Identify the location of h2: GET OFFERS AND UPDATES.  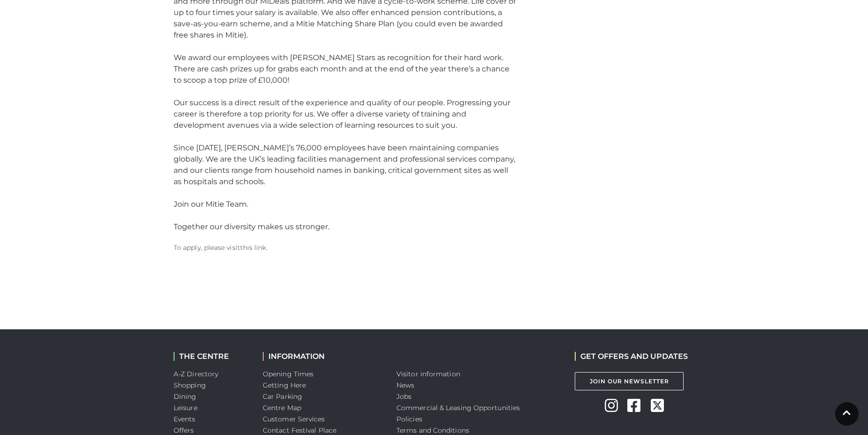
(631, 356).